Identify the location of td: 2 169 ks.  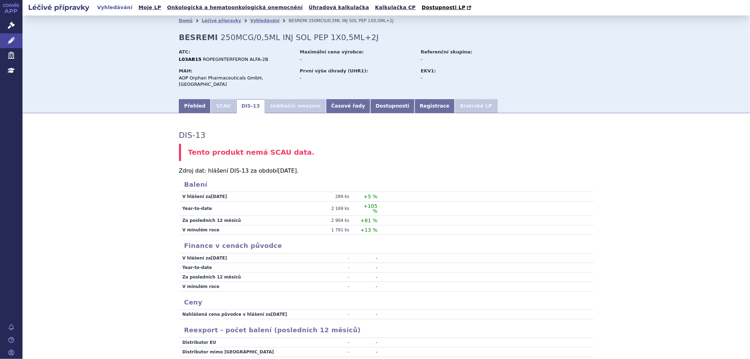
(328, 209).